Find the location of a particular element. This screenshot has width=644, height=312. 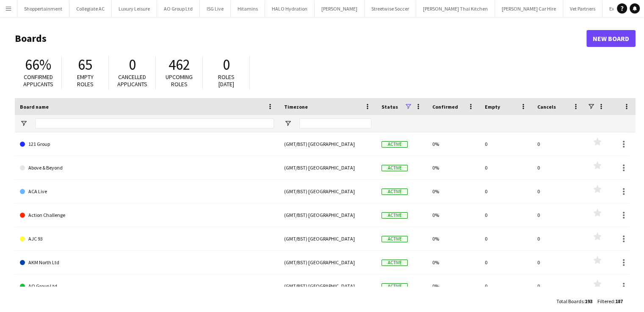

button: Streetwise Soccer is located at coordinates (391, 9).